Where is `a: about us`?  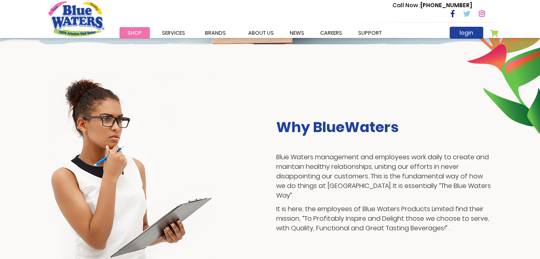
a: about us is located at coordinates (261, 33).